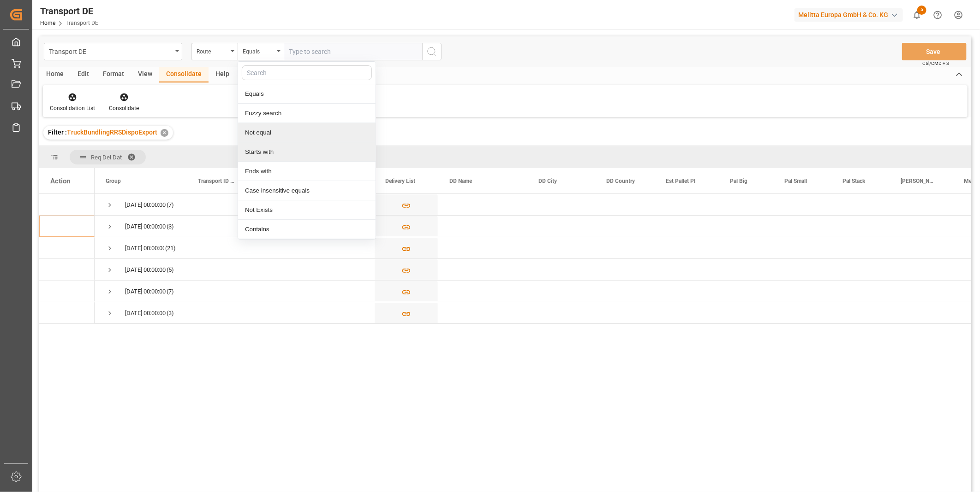 Image resolution: width=980 pixels, height=492 pixels. Describe the element at coordinates (72, 109) in the screenshot. I see `div: Consolidation List` at that location.